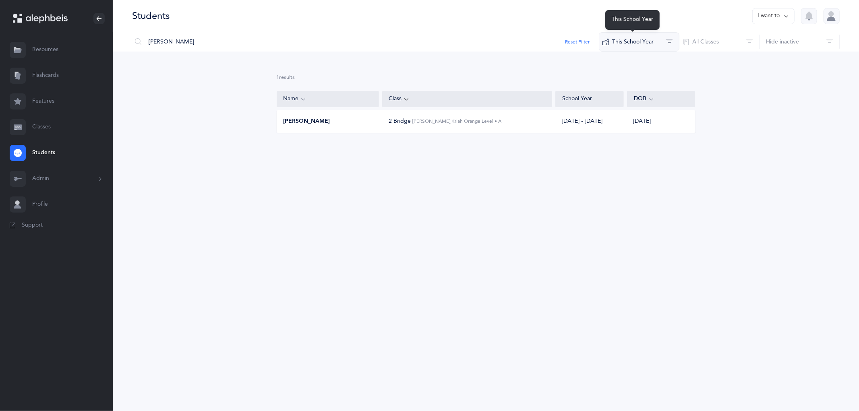 The width and height of the screenshot is (859, 411). I want to click on span: 2 Bridge, so click(400, 121).